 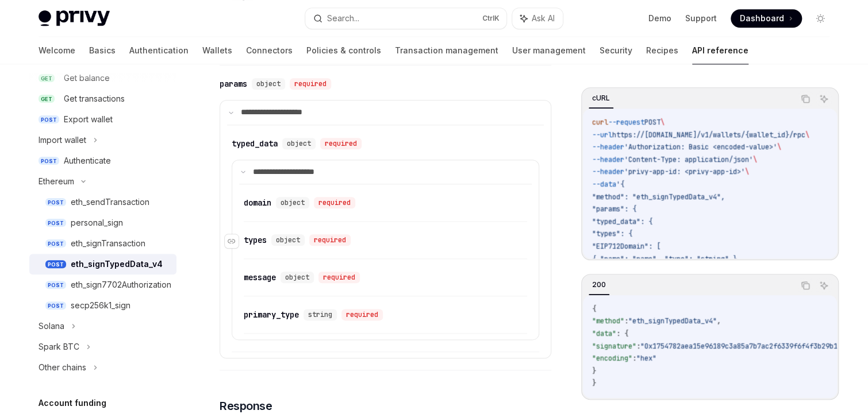 What do you see at coordinates (94, 99) in the screenshot?
I see `div: Get transactions` at bounding box center [94, 99].